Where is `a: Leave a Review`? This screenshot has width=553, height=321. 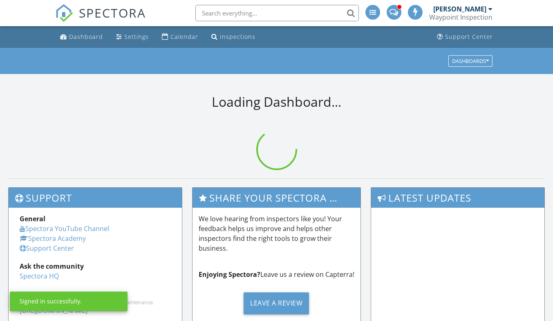 a: Leave a Review is located at coordinates (277, 303).